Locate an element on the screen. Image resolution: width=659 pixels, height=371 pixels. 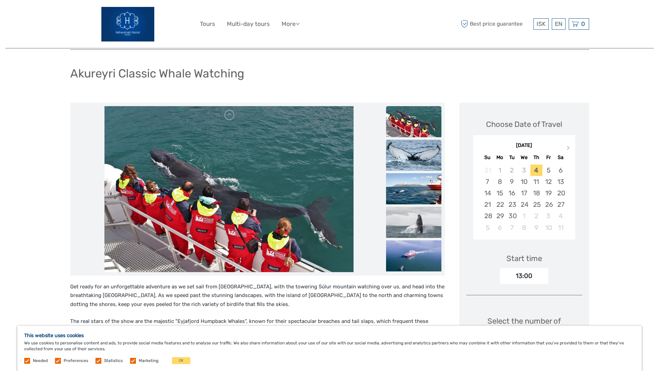
div: Choose Saturday, October 4th, 2025 is located at coordinates (560, 216).